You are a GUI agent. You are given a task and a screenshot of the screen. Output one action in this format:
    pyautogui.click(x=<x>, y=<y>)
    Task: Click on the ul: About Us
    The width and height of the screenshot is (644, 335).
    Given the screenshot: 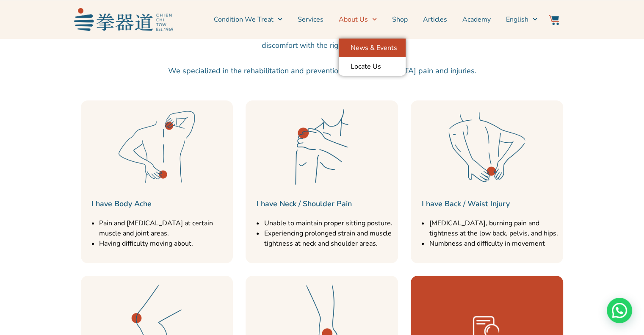 What is the action you would take?
    pyautogui.click(x=372, y=58)
    